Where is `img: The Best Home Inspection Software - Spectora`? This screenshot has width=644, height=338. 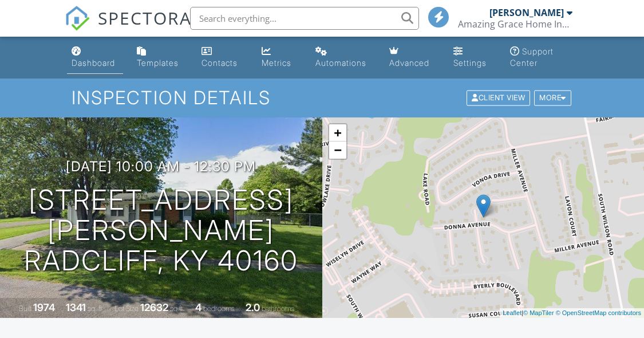 img: The Best Home Inspection Software - Spectora is located at coordinates (78, 19).